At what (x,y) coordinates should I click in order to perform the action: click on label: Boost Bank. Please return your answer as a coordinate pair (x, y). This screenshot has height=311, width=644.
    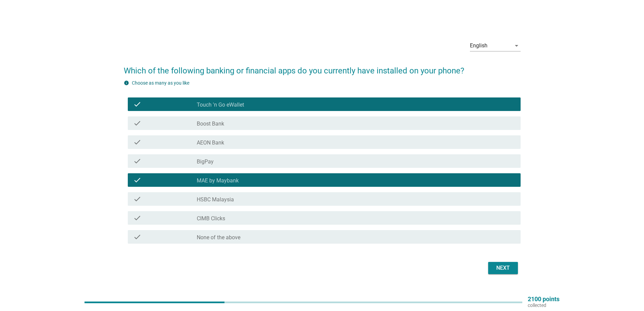
    Looking at the image, I should click on (210, 124).